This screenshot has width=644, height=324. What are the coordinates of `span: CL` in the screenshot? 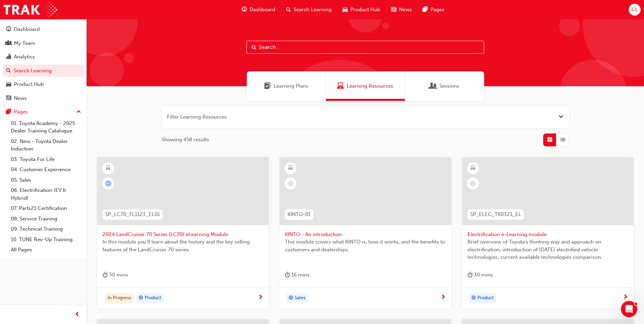 It's located at (634, 10).